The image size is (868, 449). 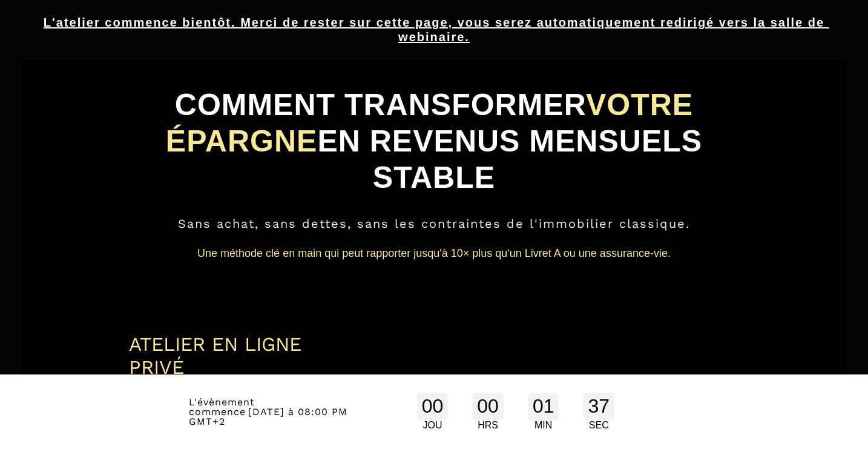 What do you see at coordinates (437, 30) in the screenshot?
I see `u: L'atelier commence bientôt. Merci de rester sur cette page, vous serez automatiquement redirigé v...` at bounding box center [437, 30].